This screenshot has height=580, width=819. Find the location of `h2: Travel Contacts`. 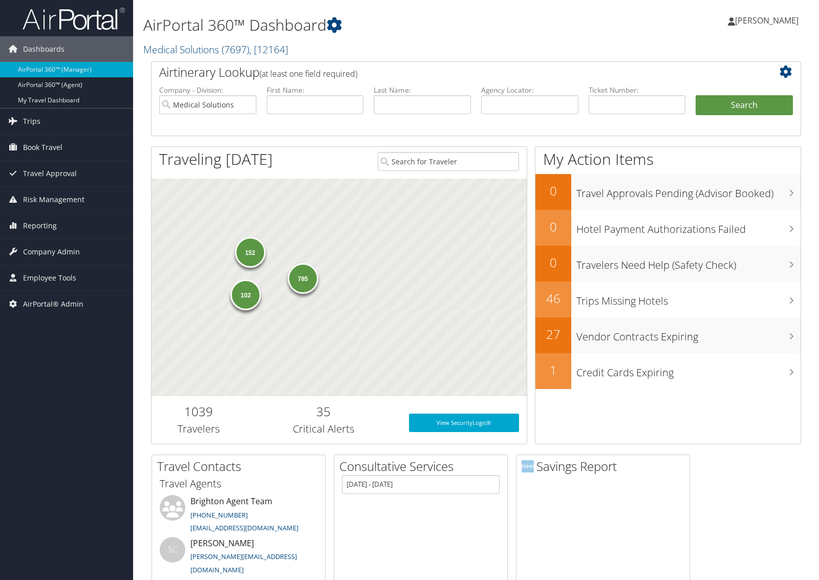

h2: Travel Contacts is located at coordinates (241, 466).